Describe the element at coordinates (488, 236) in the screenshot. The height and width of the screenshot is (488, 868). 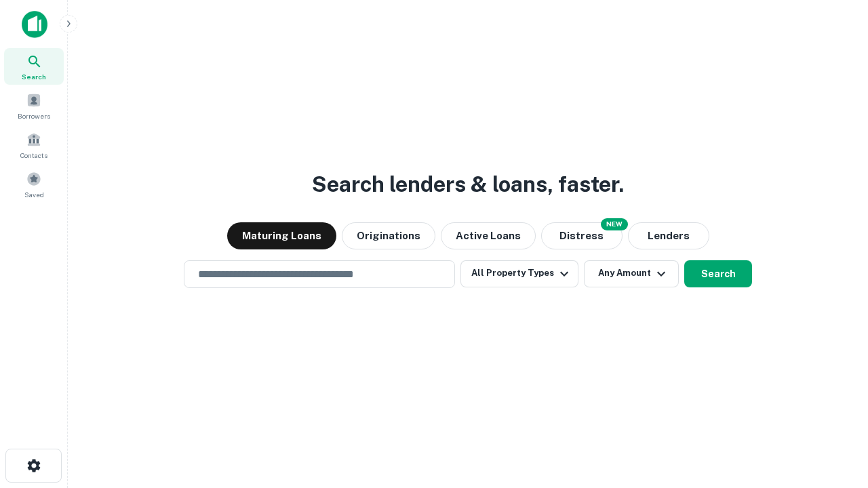
I see `button: Active Loans` at that location.